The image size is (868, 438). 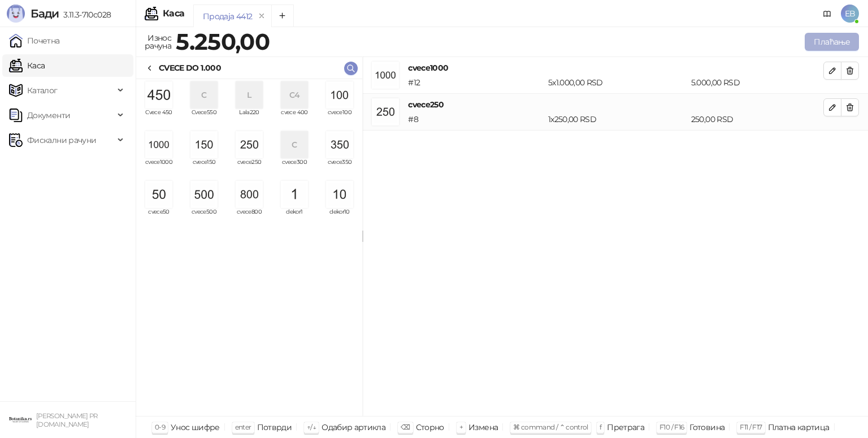 What do you see at coordinates (44, 13) in the screenshot?
I see `span: Бади` at bounding box center [44, 13].